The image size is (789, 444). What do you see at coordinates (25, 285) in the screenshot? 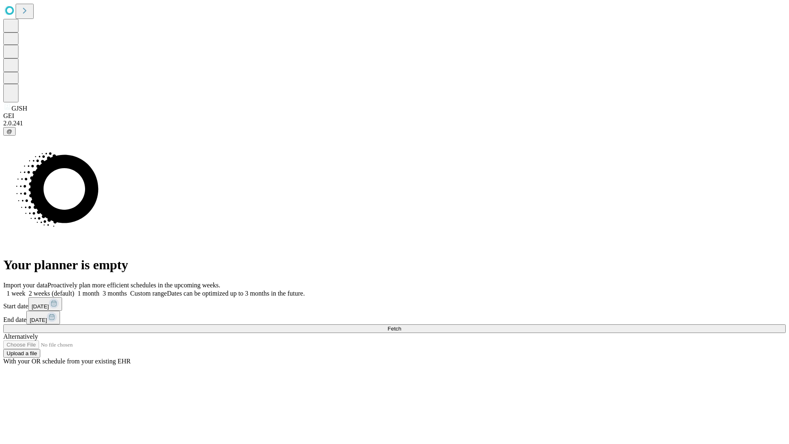
I see `span: Import your data` at bounding box center [25, 285].